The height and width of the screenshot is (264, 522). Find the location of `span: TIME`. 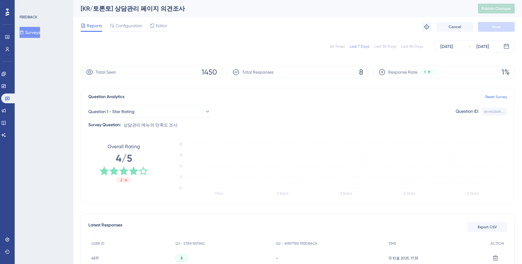

span: TIME is located at coordinates (392, 244).